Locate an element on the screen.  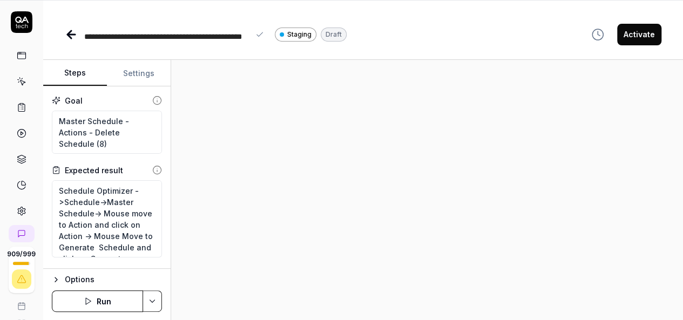
button: Steps is located at coordinates (75, 73).